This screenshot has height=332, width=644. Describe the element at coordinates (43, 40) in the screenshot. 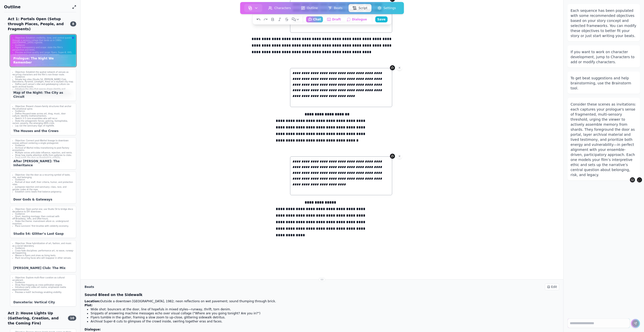

I see `li: Objective: Establish credibility, tone, and central question through a sensory collage that lands...` at that location.